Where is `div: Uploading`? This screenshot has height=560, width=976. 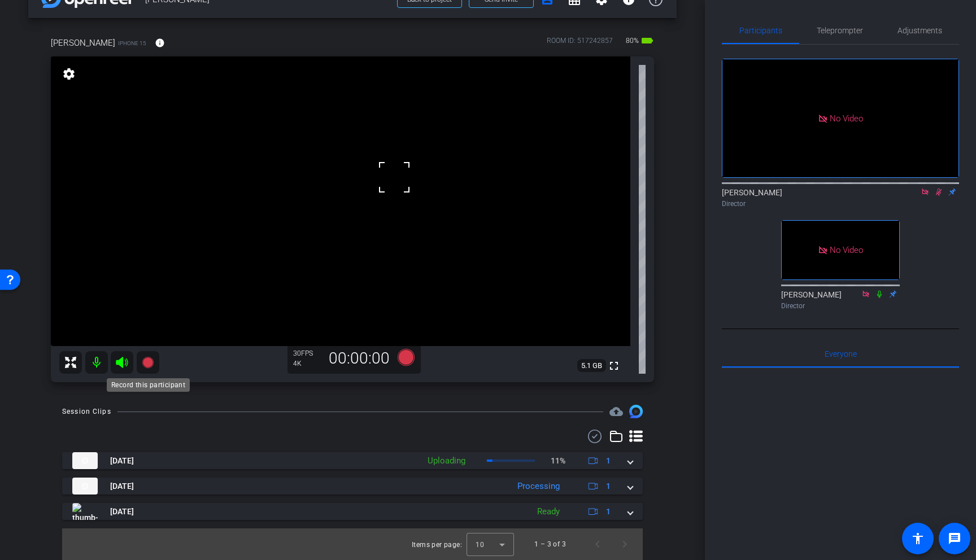 div: Uploading is located at coordinates (446, 461).